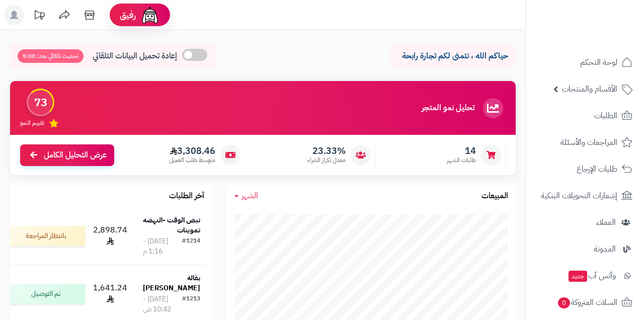 This screenshot has height=320, width=644. Describe the element at coordinates (606, 223) in the screenshot. I see `span: العملاء` at that location.